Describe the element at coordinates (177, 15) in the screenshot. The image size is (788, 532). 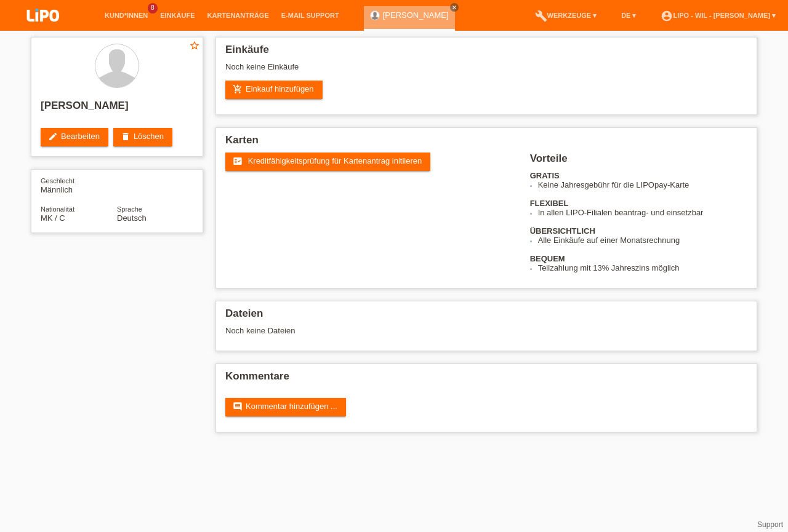
I see `a: Einkäufe` at that location.